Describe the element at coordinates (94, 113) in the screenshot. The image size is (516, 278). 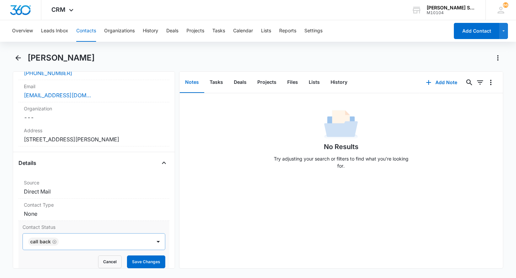
I see `div: Organization---` at that location.